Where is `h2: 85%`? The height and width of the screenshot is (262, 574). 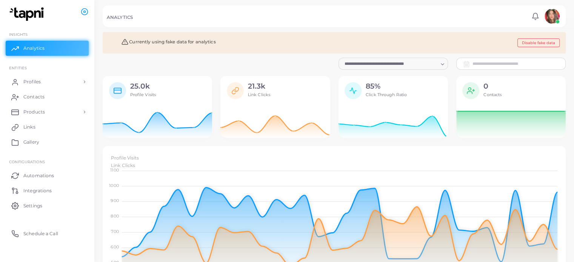 h2: 85% is located at coordinates (386, 86).